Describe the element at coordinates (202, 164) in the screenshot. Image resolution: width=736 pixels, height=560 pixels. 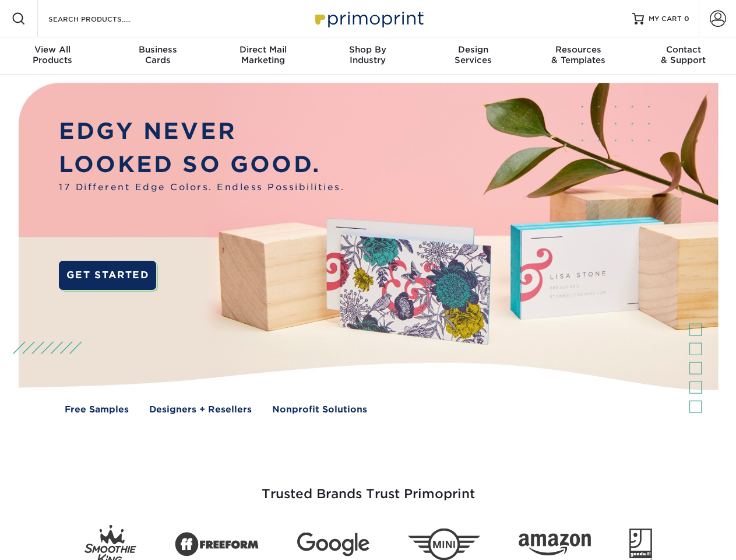
I see `p: LOOKED SO GOOD.` at that location.